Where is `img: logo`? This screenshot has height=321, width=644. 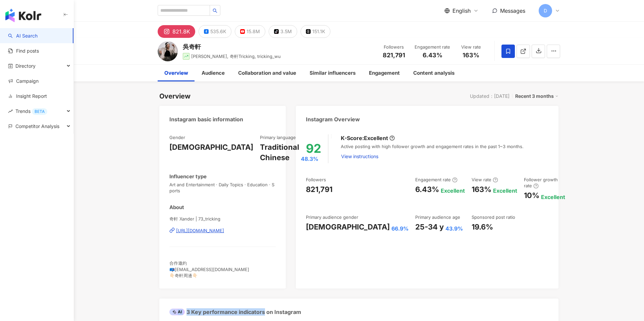 img: logo is located at coordinates (23, 15).